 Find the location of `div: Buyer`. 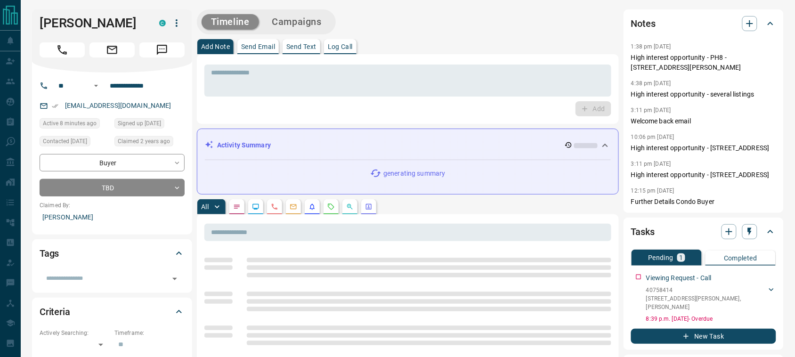

div: Buyer is located at coordinates (112, 163).